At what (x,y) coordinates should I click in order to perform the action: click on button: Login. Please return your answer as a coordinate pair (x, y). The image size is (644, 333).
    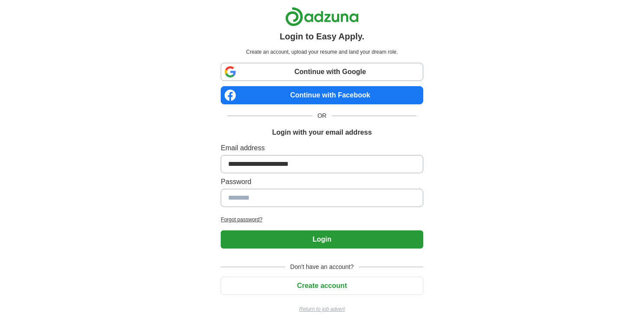
    Looking at the image, I should click on (322, 240).